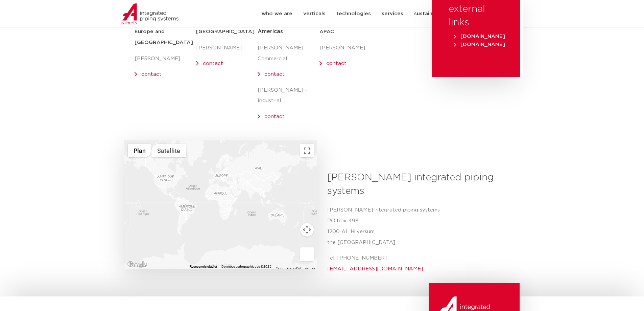 The image size is (644, 311). Describe the element at coordinates (246, 266) in the screenshot. I see `span: Données cartographiques ©2025` at that location.